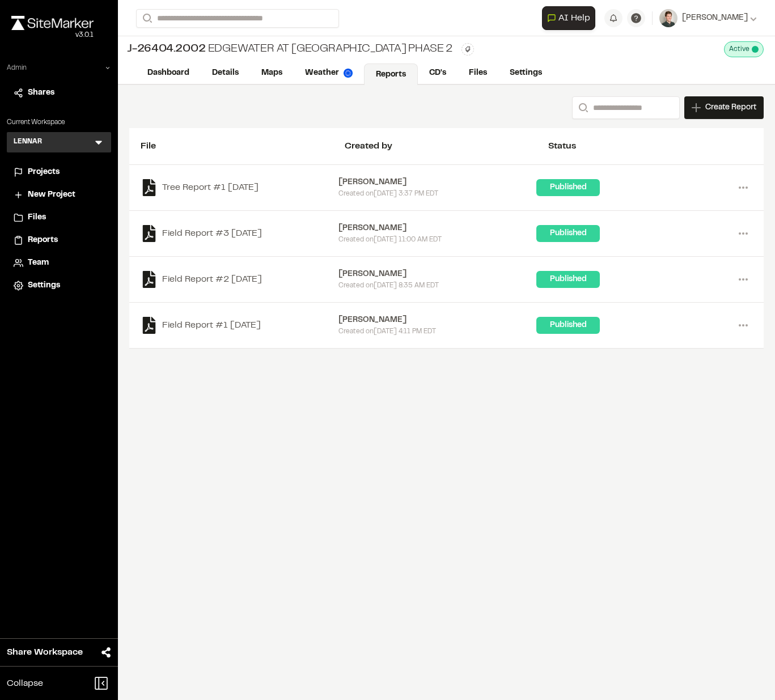  Describe the element at coordinates (467, 49) in the screenshot. I see `button: Edit Tags` at that location.